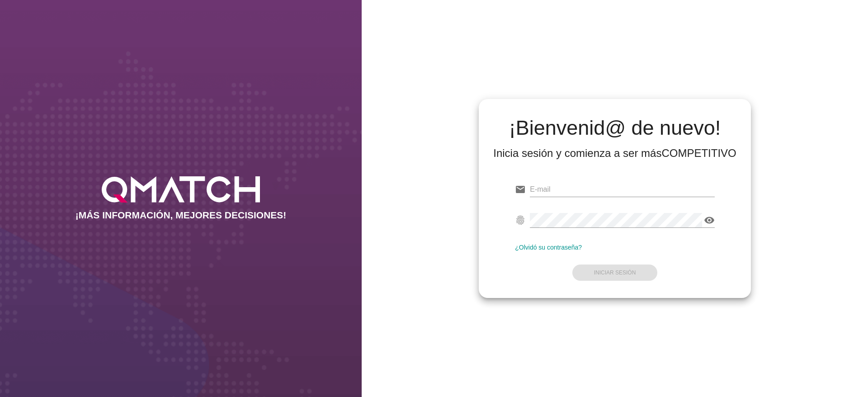  I want to click on i: visibility, so click(709, 220).